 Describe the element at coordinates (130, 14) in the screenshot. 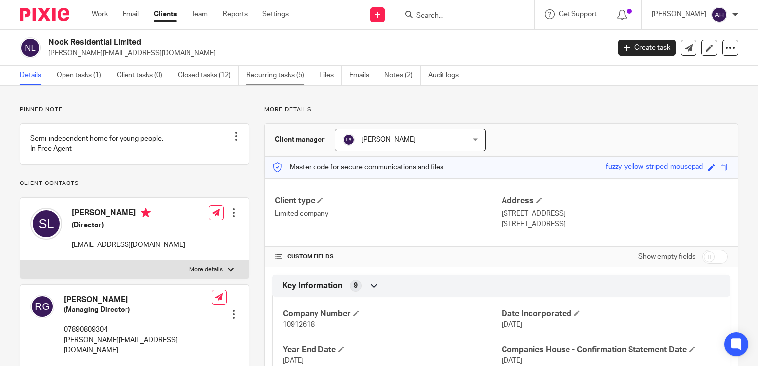

I see `a: Email` at that location.